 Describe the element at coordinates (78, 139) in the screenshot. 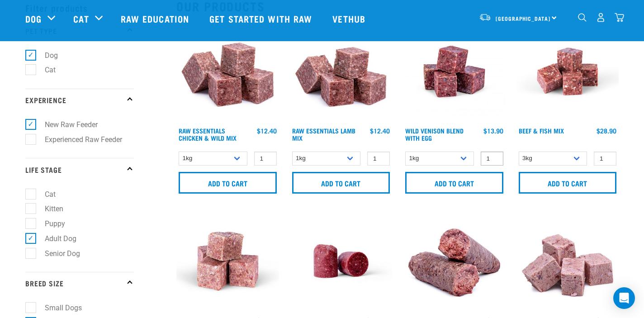

I see `label: Experienced Raw Feeder` at that location.